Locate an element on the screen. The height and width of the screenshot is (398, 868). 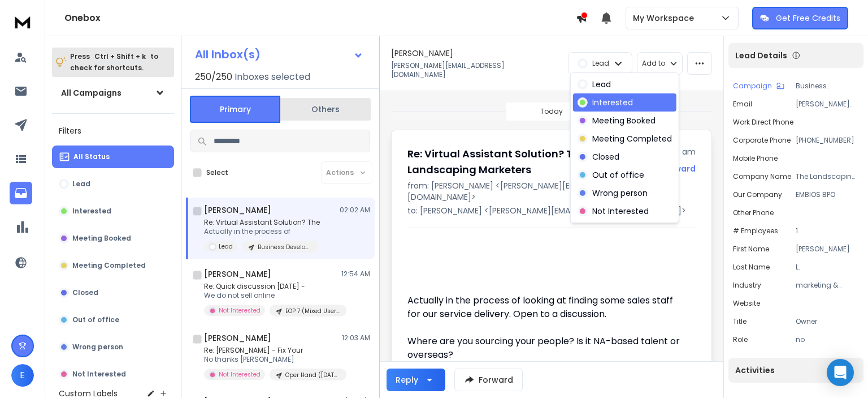
p: title is located at coordinates (740, 322).